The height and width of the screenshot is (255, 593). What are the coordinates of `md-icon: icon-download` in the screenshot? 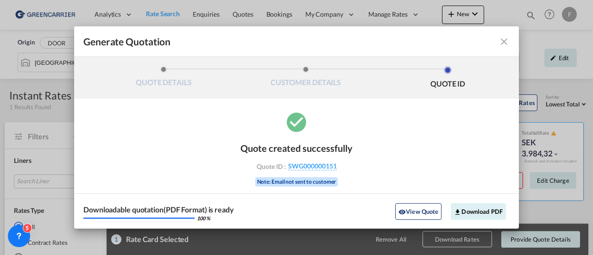 It's located at (458, 212).